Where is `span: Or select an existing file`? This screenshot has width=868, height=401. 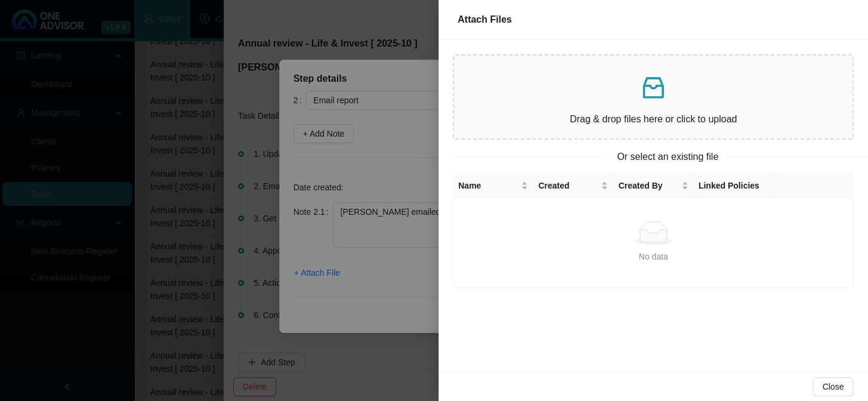
span: Or select an existing file is located at coordinates (668, 156).